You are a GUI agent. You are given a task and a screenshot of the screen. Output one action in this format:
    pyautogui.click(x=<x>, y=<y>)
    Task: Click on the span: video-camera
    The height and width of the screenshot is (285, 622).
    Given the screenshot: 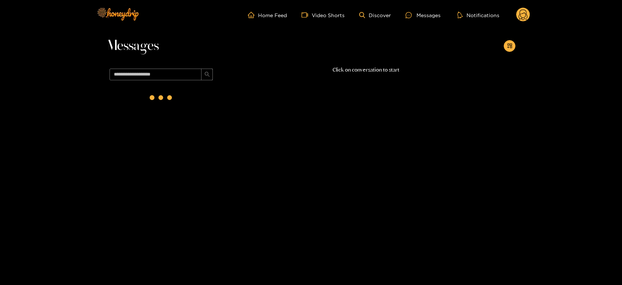 What is the action you would take?
    pyautogui.click(x=307, y=15)
    